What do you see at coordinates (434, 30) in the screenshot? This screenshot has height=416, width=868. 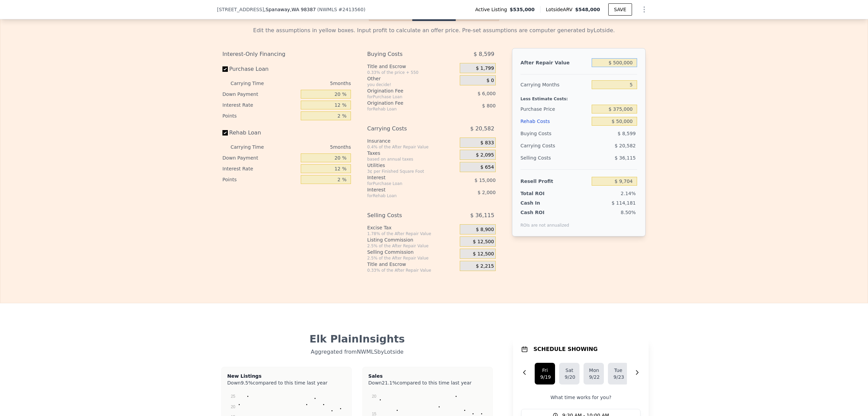 I see `div: Edit the assumptions in yellow boxes. Input profit to calculate an offer price. Pre-set assumptio...` at bounding box center [434, 30].